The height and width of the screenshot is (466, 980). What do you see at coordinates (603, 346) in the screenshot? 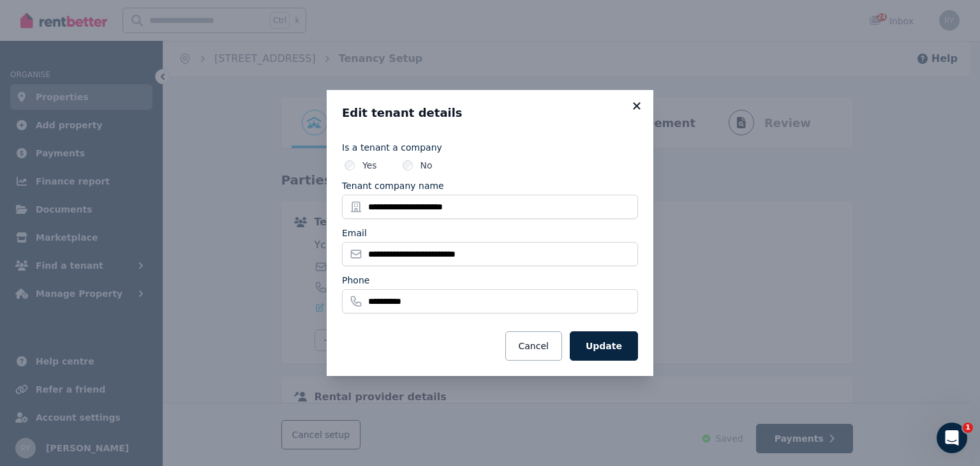
I see `button: Update` at bounding box center [603, 346].